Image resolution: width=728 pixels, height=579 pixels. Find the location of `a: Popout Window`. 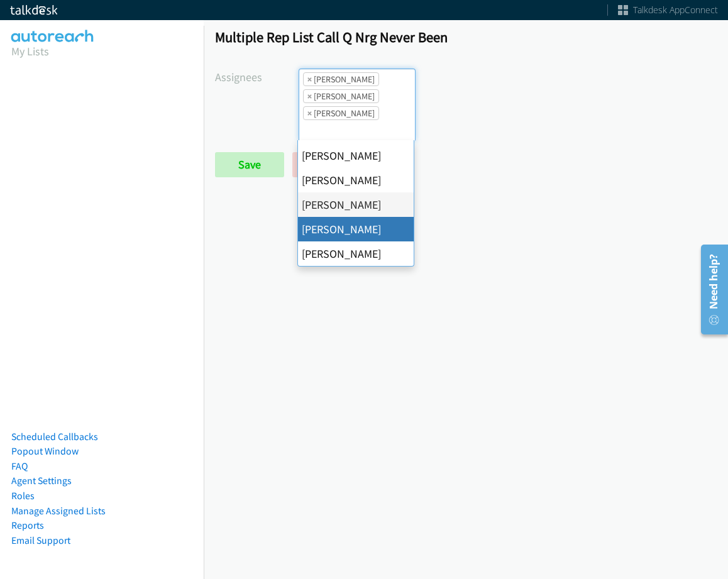

a: Popout Window is located at coordinates (44, 451).